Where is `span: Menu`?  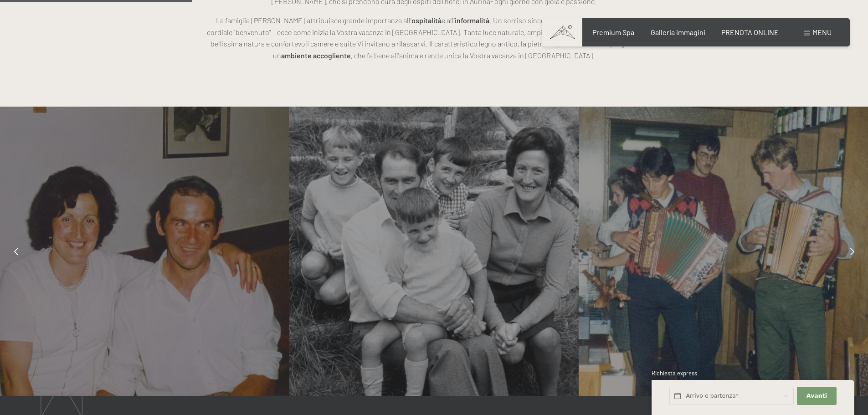 span: Menu is located at coordinates (821, 32).